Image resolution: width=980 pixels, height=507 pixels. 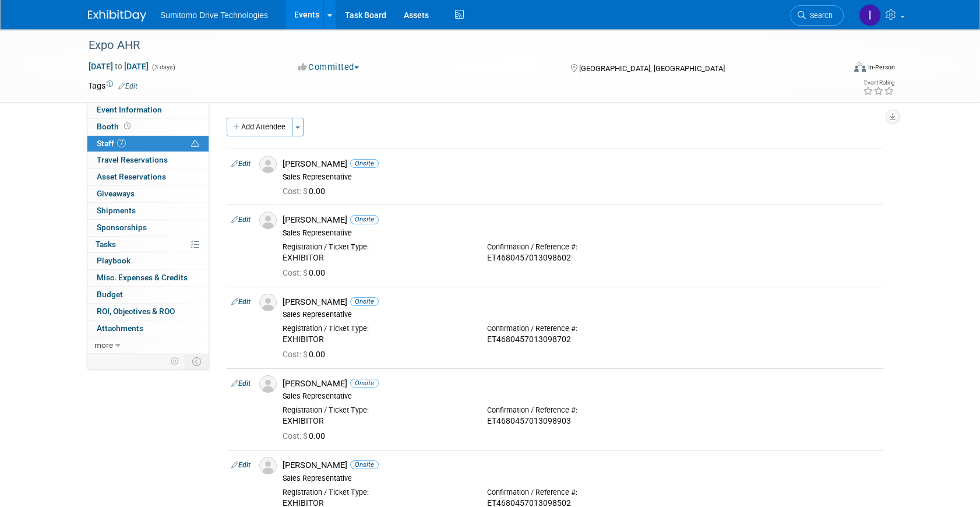 What do you see at coordinates (127, 126) in the screenshot?
I see `span: Booth not reserved yet` at bounding box center [127, 126].